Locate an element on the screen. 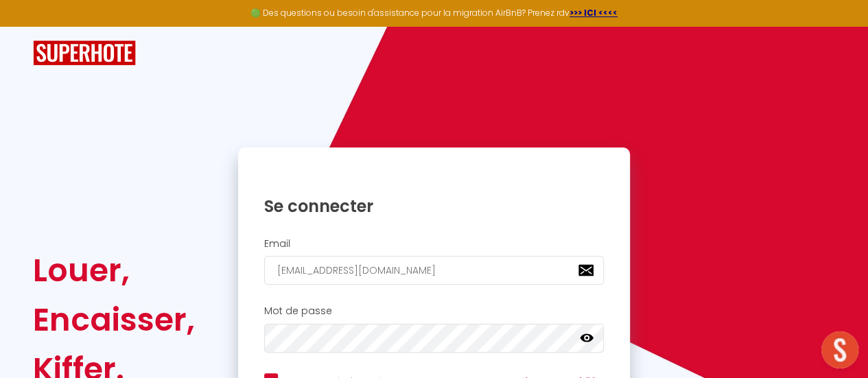 The width and height of the screenshot is (868, 378). strong: >>> ICI <<<< is located at coordinates (594, 12).